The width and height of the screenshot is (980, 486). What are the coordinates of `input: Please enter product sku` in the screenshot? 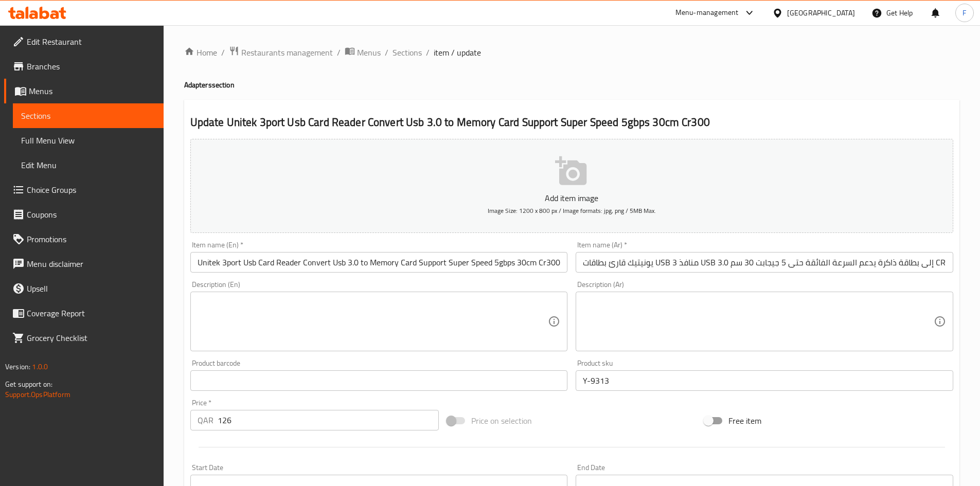 It's located at (764, 380).